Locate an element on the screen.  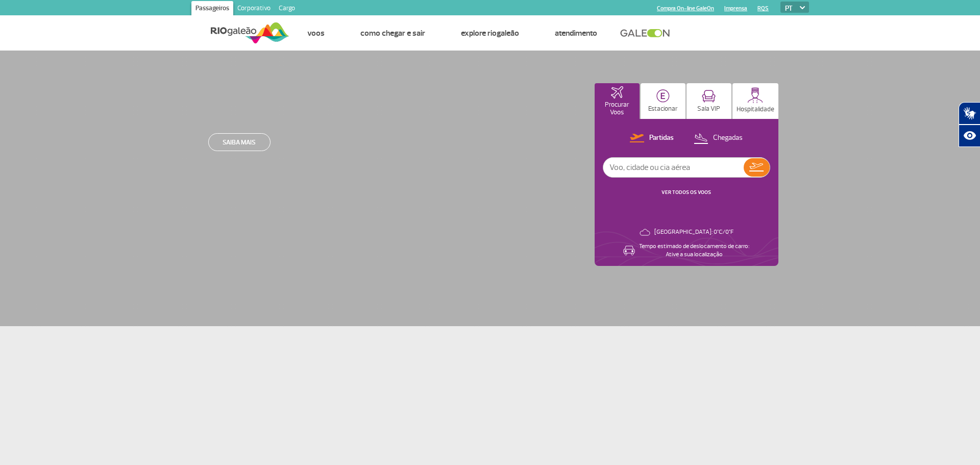
button: Procurar Voos is located at coordinates (618, 101).